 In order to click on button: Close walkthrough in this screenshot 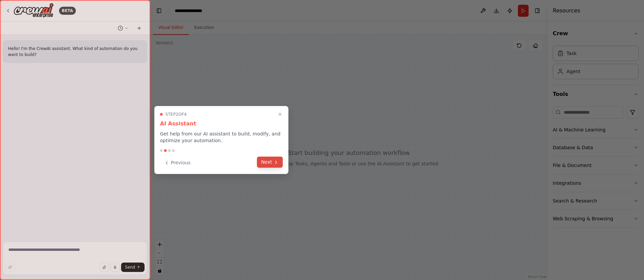, I will do `click(280, 115)`.